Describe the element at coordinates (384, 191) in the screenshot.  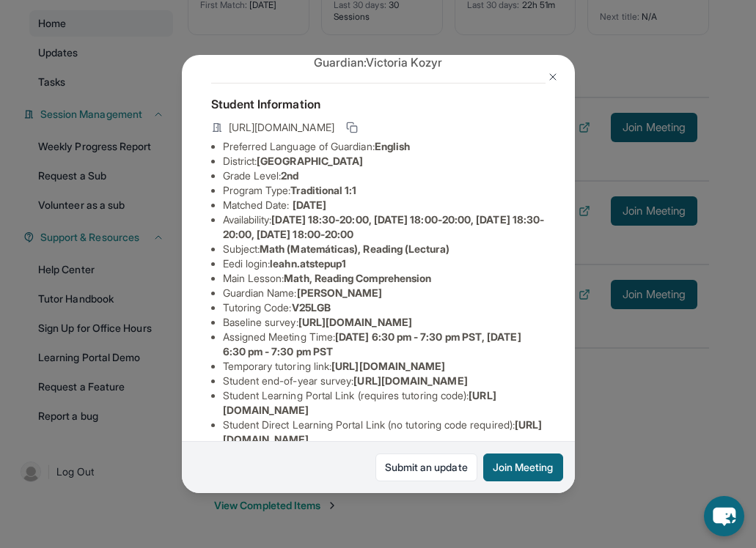
I see `li: Program Type:` at that location.